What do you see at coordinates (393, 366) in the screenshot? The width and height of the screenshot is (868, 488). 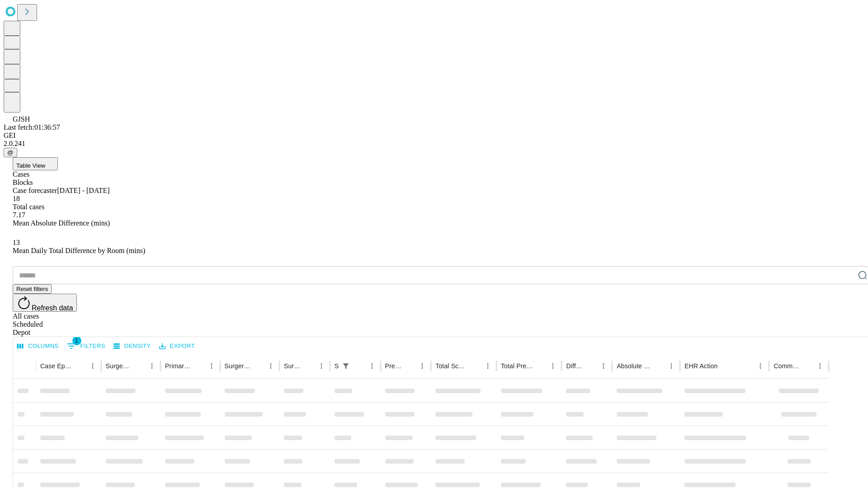 I see `div: Predicted In Room Duration` at bounding box center [393, 366].